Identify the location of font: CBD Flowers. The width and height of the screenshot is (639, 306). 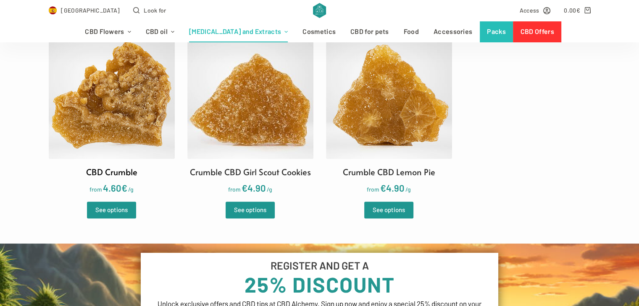
(104, 31).